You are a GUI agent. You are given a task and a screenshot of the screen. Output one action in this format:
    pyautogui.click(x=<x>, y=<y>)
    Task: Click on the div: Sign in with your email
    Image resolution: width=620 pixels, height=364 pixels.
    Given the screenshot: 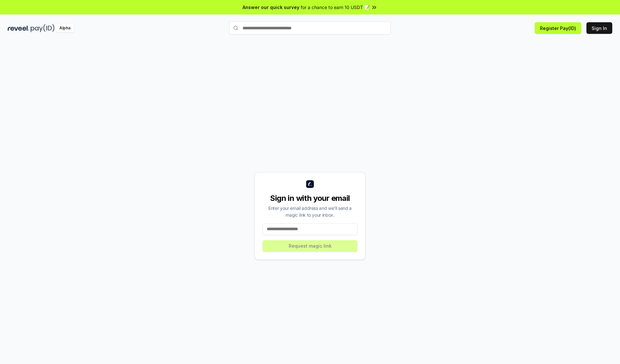 What is the action you would take?
    pyautogui.click(x=310, y=198)
    